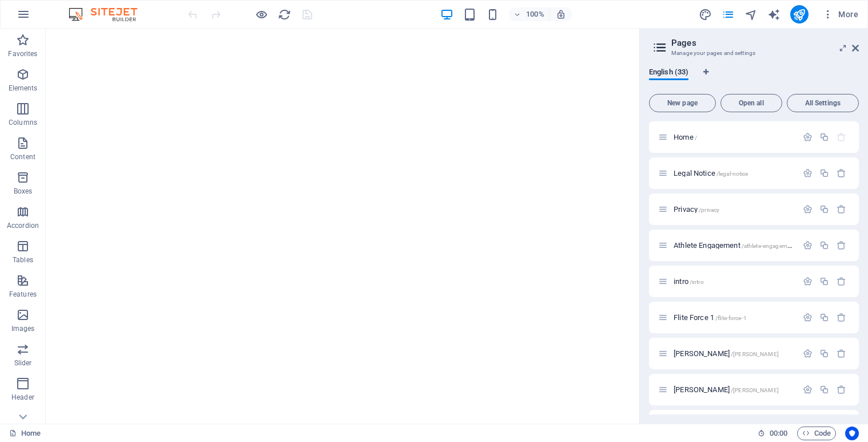 The width and height of the screenshot is (868, 442). Describe the element at coordinates (733, 317) in the screenshot. I see `div: Flite Force 1/flite-force-1` at that location.